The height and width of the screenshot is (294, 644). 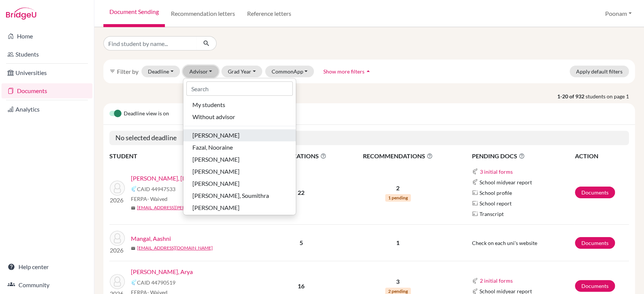 What do you see at coordinates (127, 71) in the screenshot?
I see `span: Filter by` at bounding box center [127, 71].